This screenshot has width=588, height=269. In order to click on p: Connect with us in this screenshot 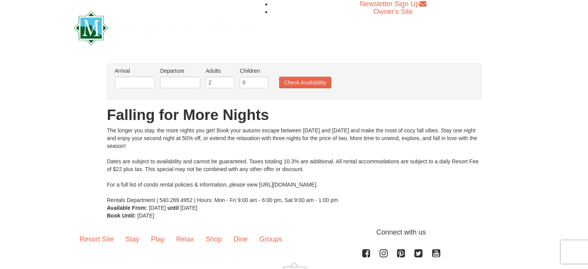, I will do `click(294, 232)`.